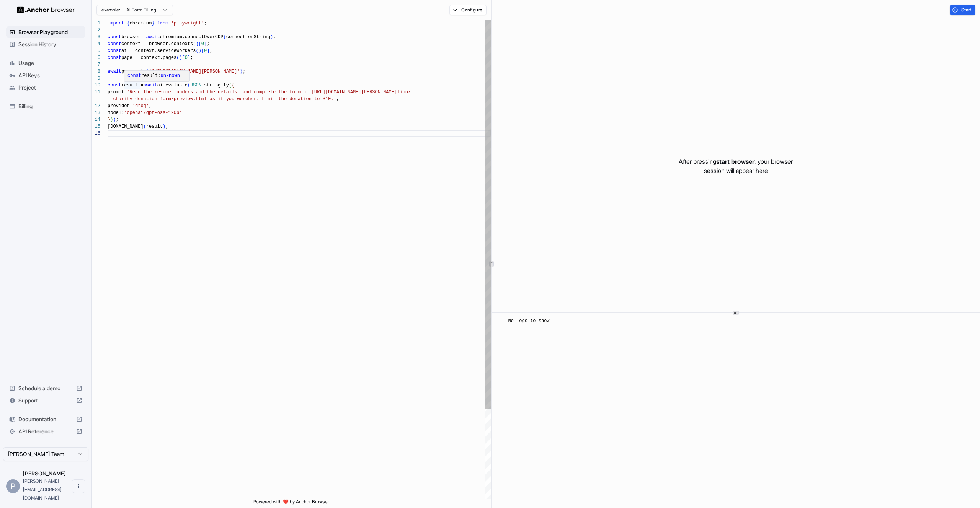  Describe the element at coordinates (468, 10) in the screenshot. I see `button: Configure` at that location.